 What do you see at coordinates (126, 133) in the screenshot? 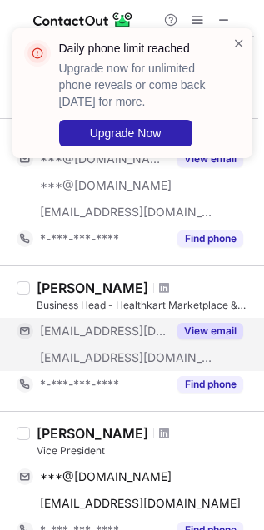
I see `span: Upgrade Now` at bounding box center [126, 133].